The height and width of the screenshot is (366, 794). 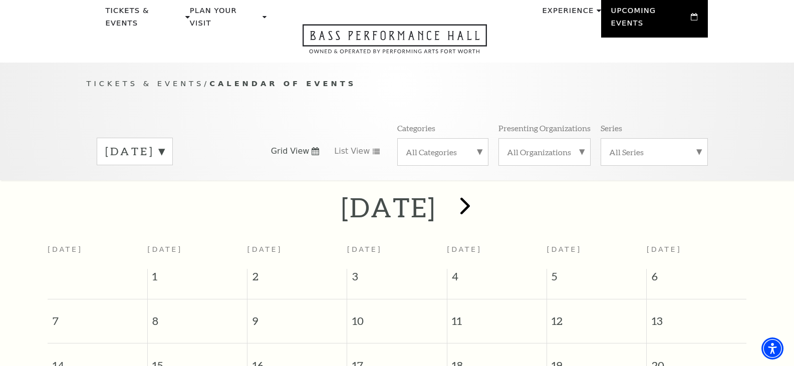 I want to click on span: 3, so click(x=397, y=279).